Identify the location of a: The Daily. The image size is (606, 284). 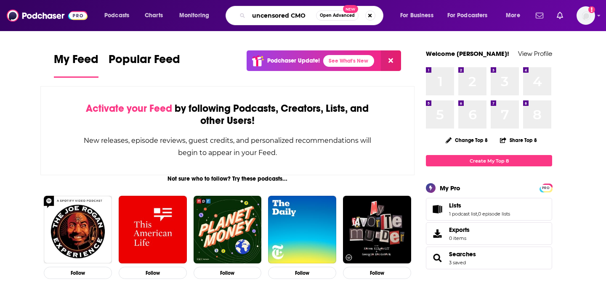
(302, 230).